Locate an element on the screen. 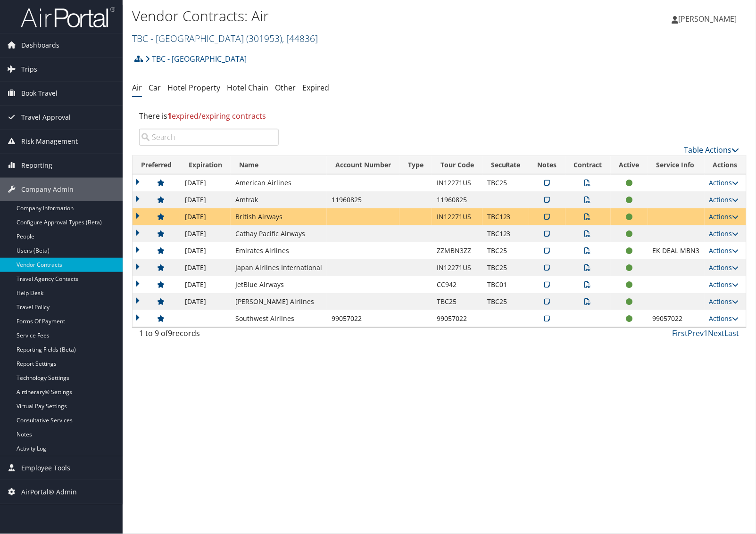  td: Southwest Airlines is located at coordinates (279, 318).